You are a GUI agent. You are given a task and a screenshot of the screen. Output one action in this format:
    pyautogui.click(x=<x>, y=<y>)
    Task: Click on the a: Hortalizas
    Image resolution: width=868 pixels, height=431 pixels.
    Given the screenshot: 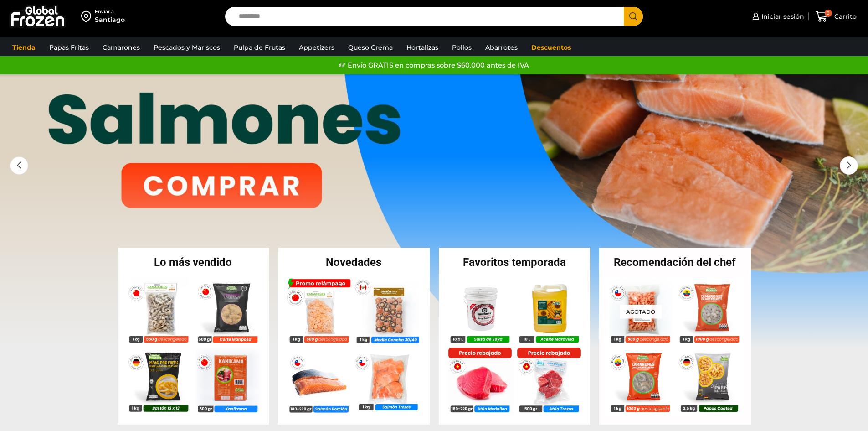 What is the action you would take?
    pyautogui.click(x=422, y=48)
    